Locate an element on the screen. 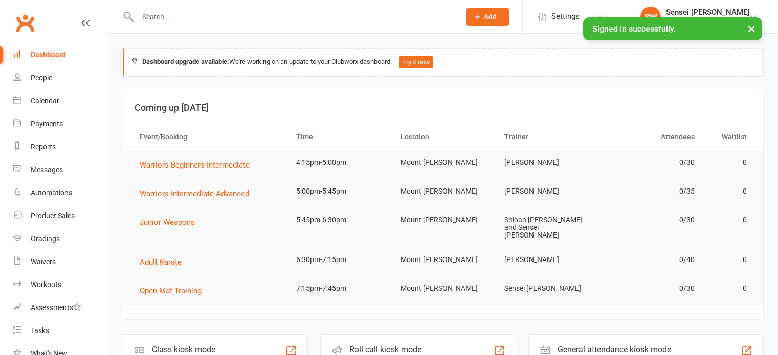  td: 0/40 is located at coordinates (651, 260).